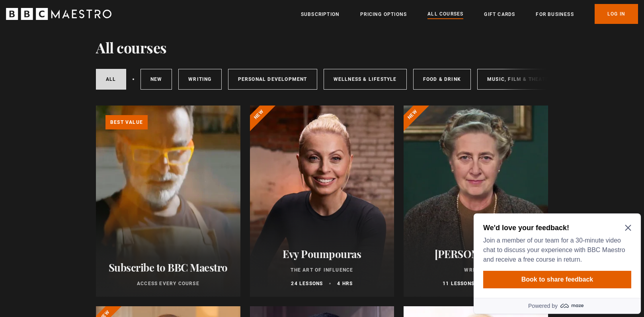  Describe the element at coordinates (156, 79) in the screenshot. I see `a: New` at that location.